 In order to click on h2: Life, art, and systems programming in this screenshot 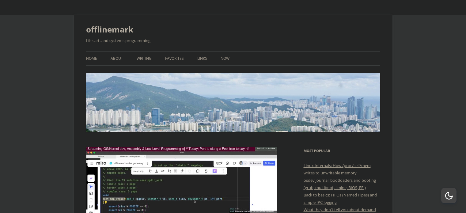, I will do `click(233, 40)`.